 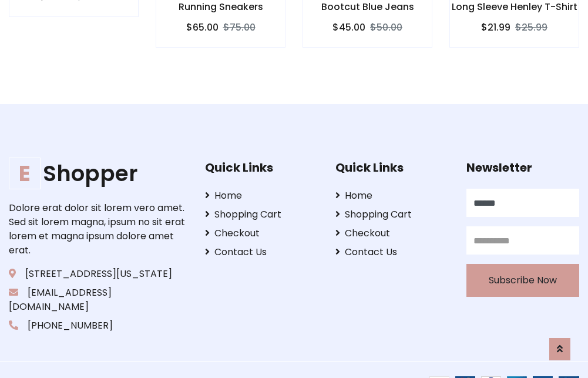 What do you see at coordinates (97, 230) in the screenshot?
I see `p: Dolore erat dolor sit lorem vero amet. Sed sit lorem magna, ipsum no sit erat lorem et magna ipsu...` at bounding box center [97, 230].